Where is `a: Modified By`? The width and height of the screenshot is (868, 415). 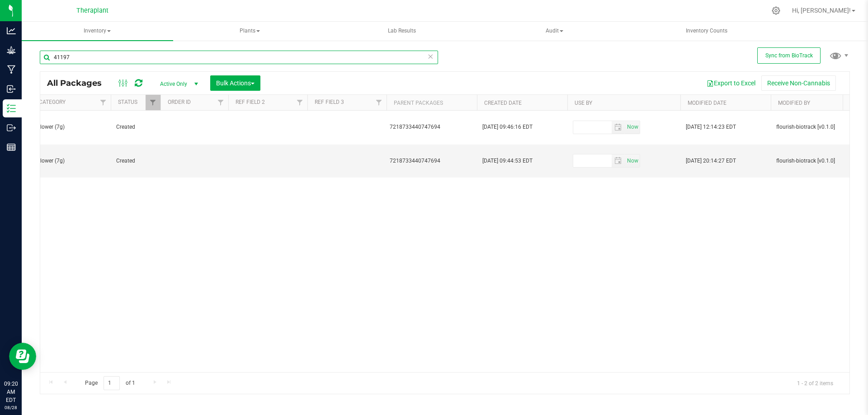
a: Modified By is located at coordinates (793, 103).